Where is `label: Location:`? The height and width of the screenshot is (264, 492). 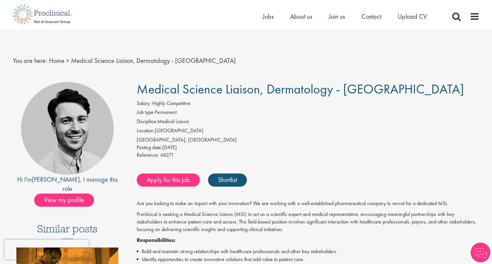
label: Location: is located at coordinates (146, 131).